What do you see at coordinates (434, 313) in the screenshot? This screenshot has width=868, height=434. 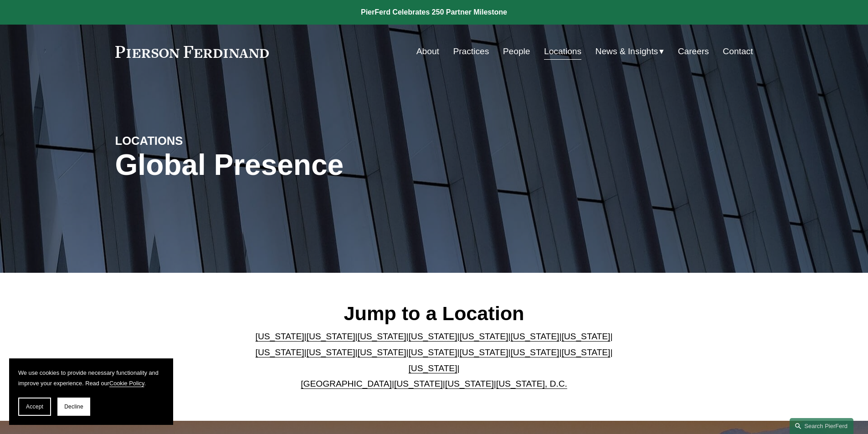 I see `h2: Jump to a Location` at bounding box center [434, 313].